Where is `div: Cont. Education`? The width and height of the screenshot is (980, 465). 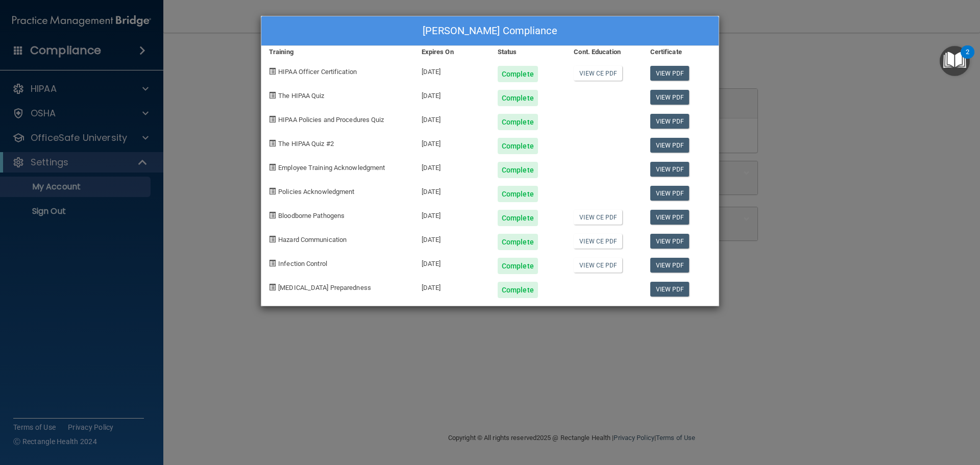 div: Cont. Education is located at coordinates (604, 52).